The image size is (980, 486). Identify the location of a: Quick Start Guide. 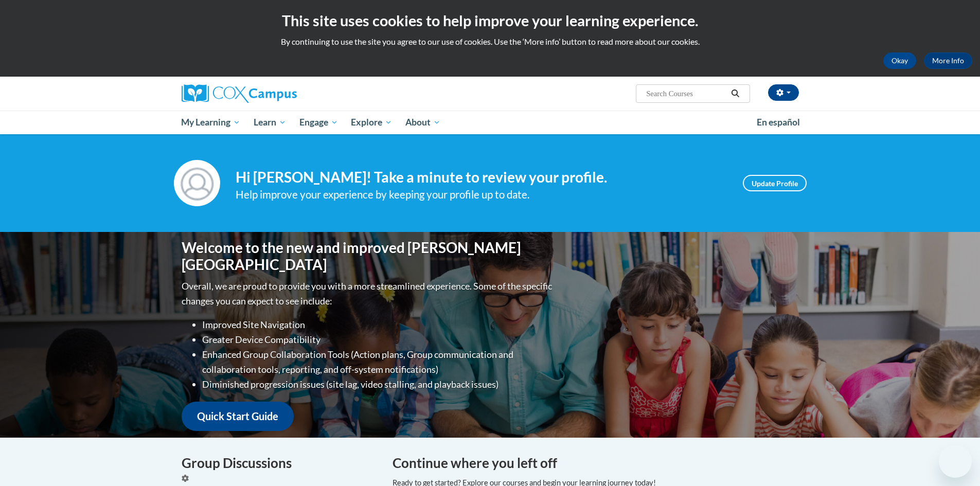
(238, 416).